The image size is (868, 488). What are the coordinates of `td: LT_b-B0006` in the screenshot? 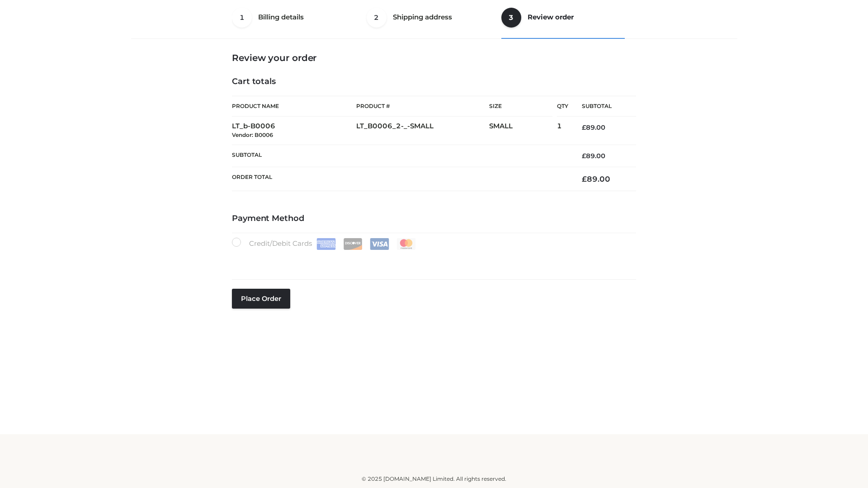 It's located at (294, 131).